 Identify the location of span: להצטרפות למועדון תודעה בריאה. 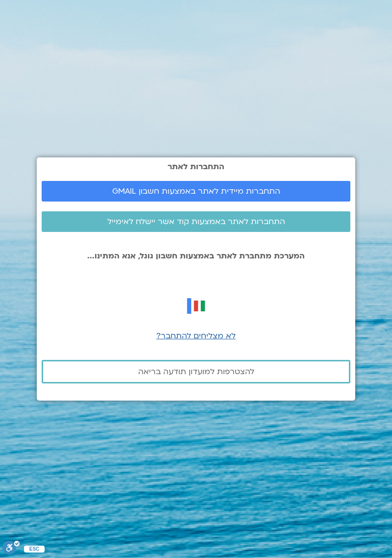
(196, 372).